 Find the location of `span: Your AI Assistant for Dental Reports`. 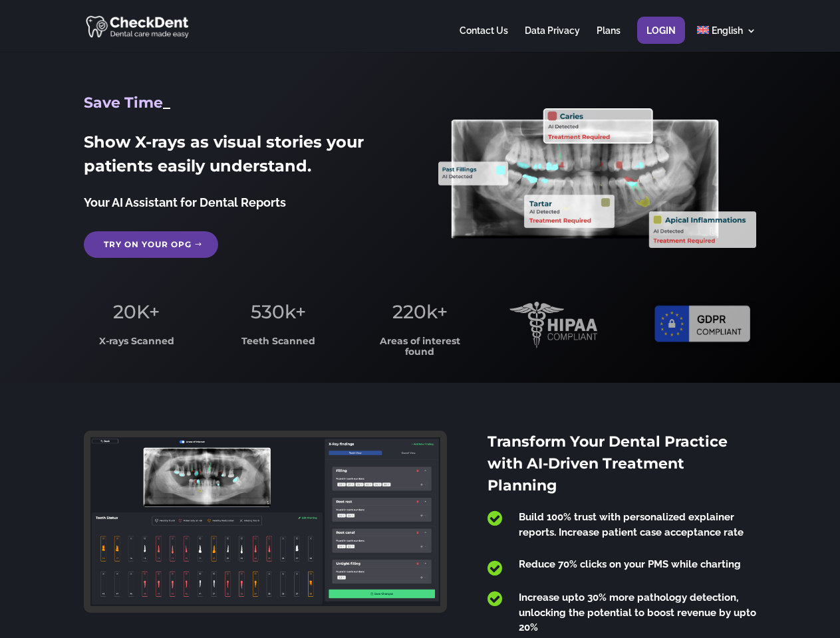

span: Your AI Assistant for Dental Reports is located at coordinates (185, 202).